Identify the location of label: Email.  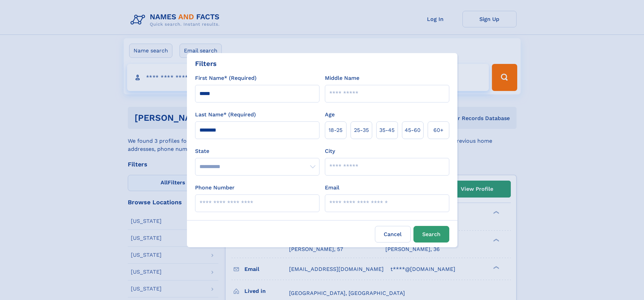
(332, 188).